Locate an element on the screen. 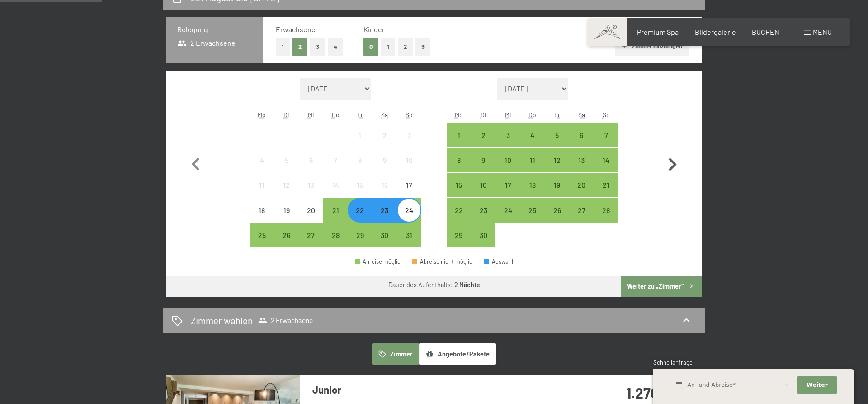 Image resolution: width=868 pixels, height=404 pixels. div: Thu Sep 25 2025 is located at coordinates (533, 210).